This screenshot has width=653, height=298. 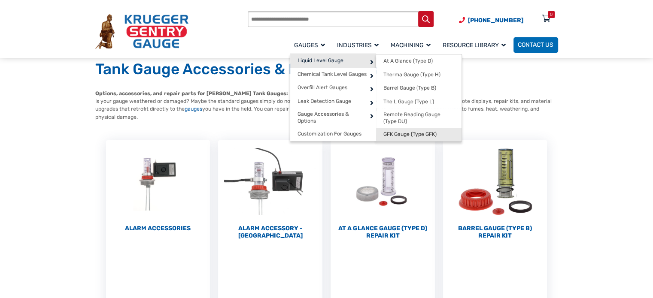 What do you see at coordinates (495, 232) in the screenshot?
I see `h2: Barrel Gauge (Type B) Repair Kit` at bounding box center [495, 232].